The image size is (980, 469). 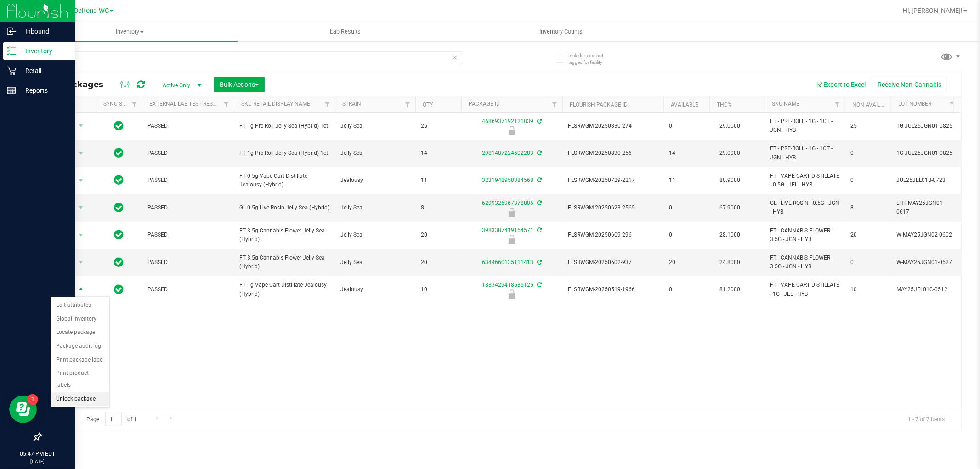 What do you see at coordinates (729, 126) in the screenshot?
I see `span: 29.0000` at bounding box center [729, 126].